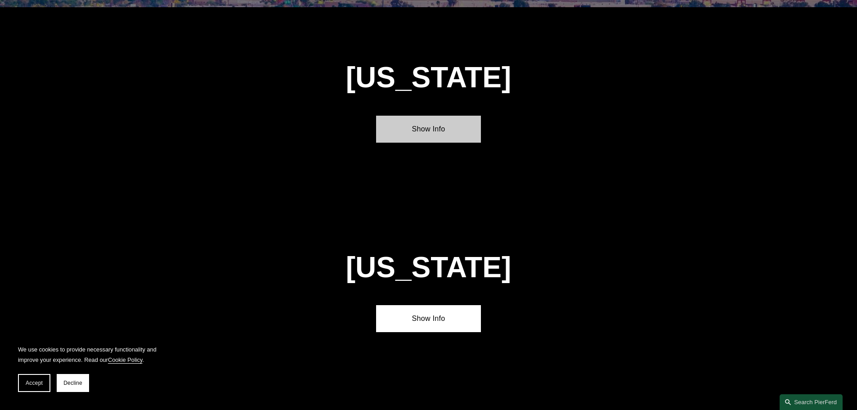  What do you see at coordinates (73, 383) in the screenshot?
I see `button: Decline` at bounding box center [73, 383].